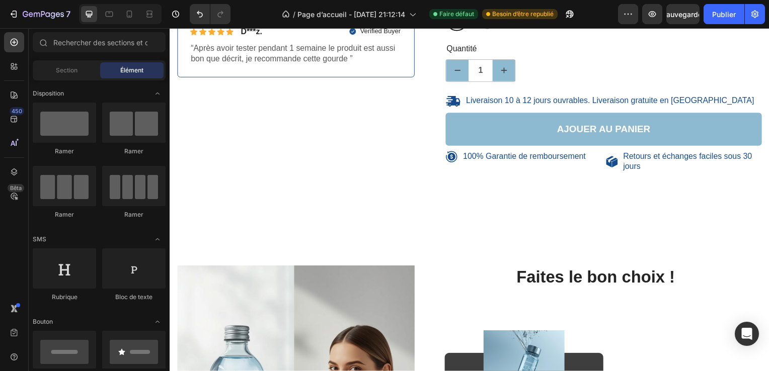  I want to click on p: 7, so click(68, 14).